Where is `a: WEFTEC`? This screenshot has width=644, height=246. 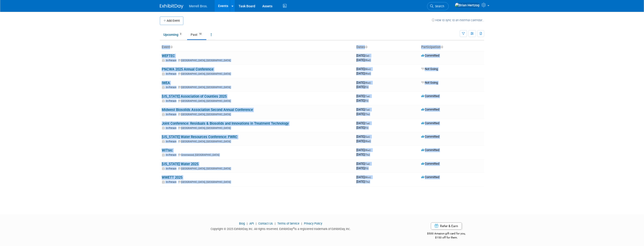
a: WEFTEC is located at coordinates (168, 56).